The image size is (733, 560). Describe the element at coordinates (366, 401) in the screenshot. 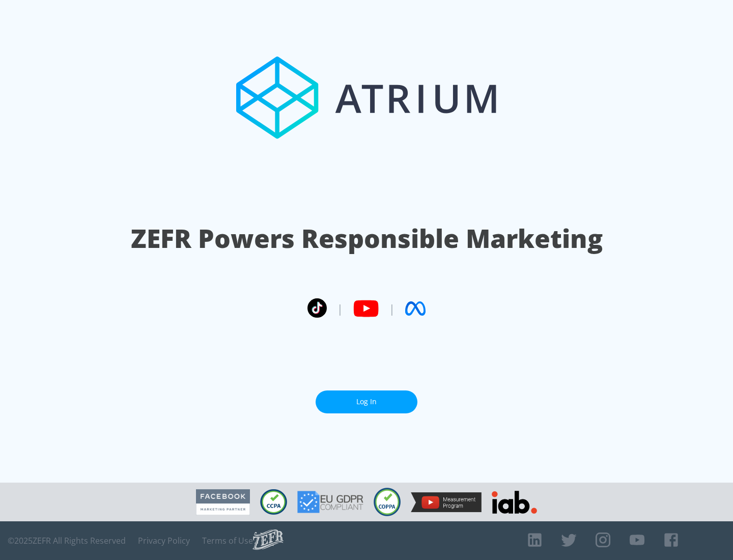

I see `a: Log In` at that location.